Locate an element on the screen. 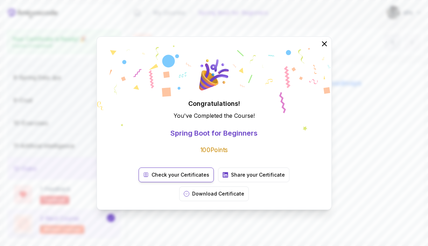  button: Download Certificate is located at coordinates (214, 193).